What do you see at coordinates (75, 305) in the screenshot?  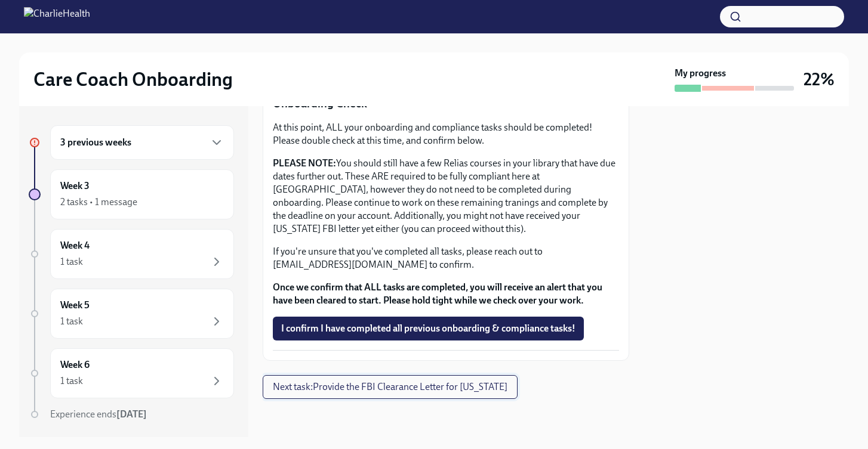 I see `h6: Week 5` at bounding box center [75, 305].